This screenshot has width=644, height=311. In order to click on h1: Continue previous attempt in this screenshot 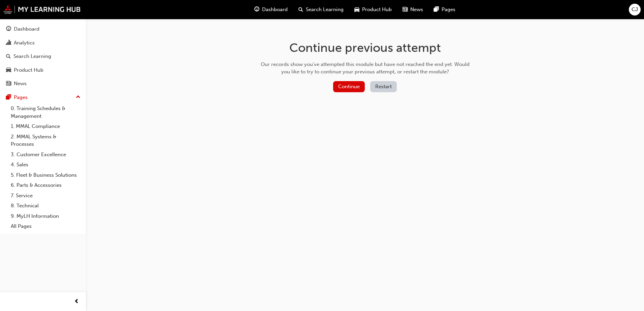, I will do `click(365, 48)`.